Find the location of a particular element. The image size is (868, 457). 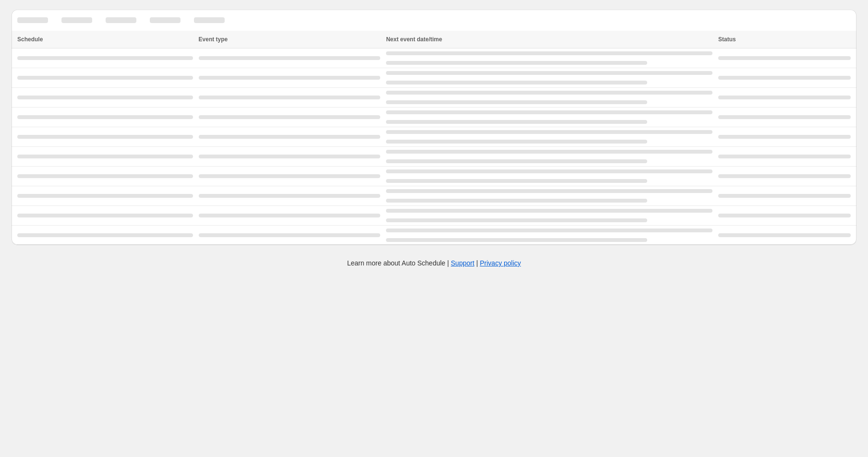

a: Privacy policy is located at coordinates (501, 263).